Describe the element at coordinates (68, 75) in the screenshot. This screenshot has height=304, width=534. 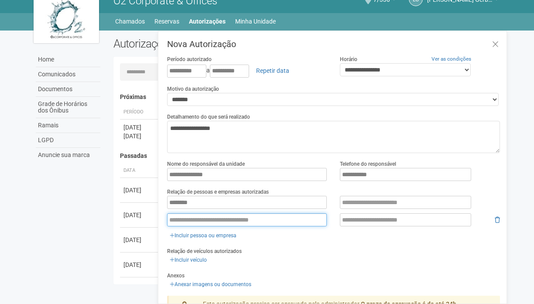
I see `a: Comunicados` at that location.